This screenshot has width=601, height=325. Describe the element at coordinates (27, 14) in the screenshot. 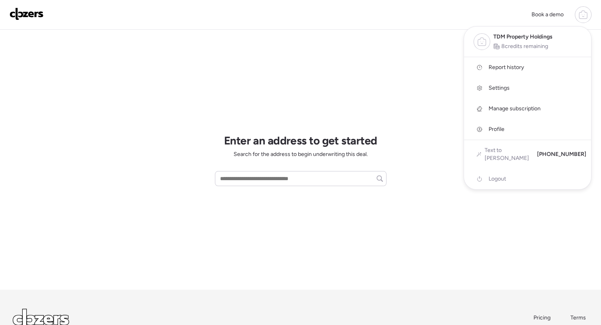

I see `img: Logo` at that location.